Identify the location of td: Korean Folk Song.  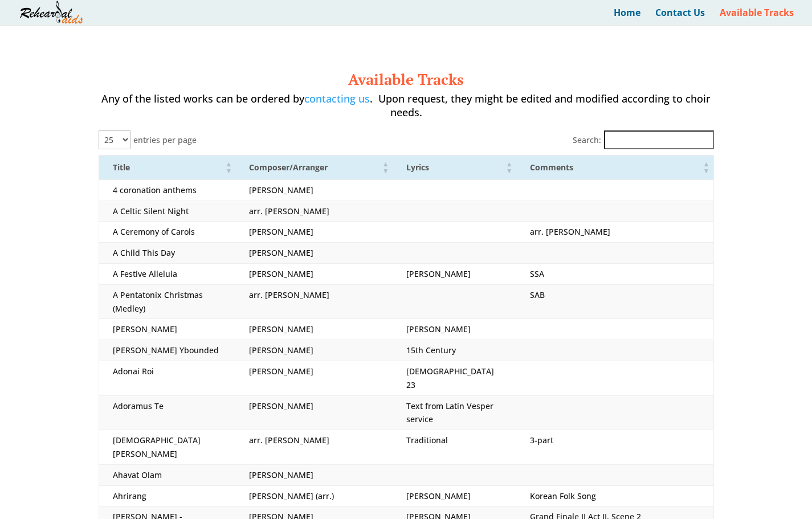
(614, 496).